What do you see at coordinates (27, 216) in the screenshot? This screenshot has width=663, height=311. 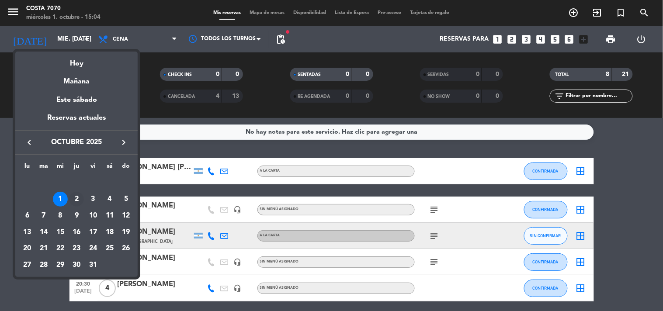 I see `td: 6 de octubre de 2025` at bounding box center [27, 216].